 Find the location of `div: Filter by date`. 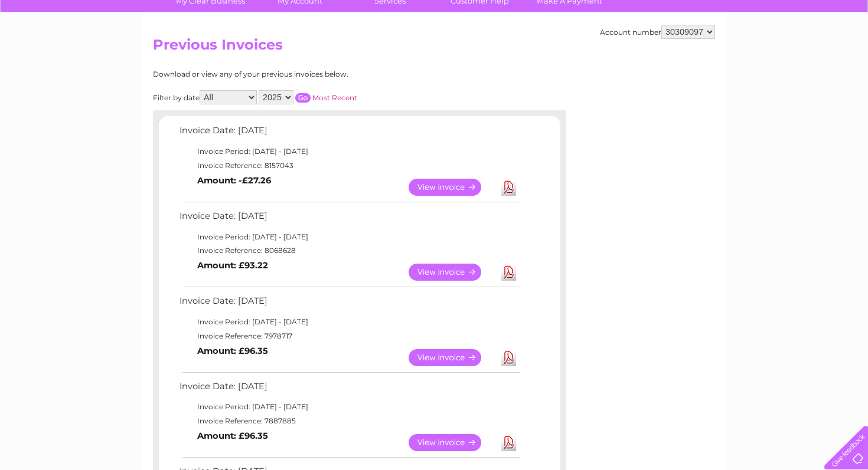

div: Filter by date is located at coordinates (308, 97).